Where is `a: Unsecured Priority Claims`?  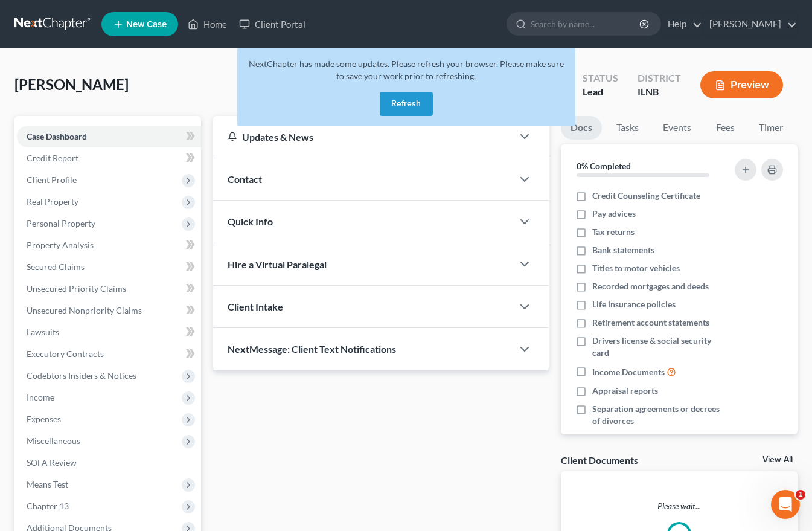 a: Unsecured Priority Claims is located at coordinates (108, 289).